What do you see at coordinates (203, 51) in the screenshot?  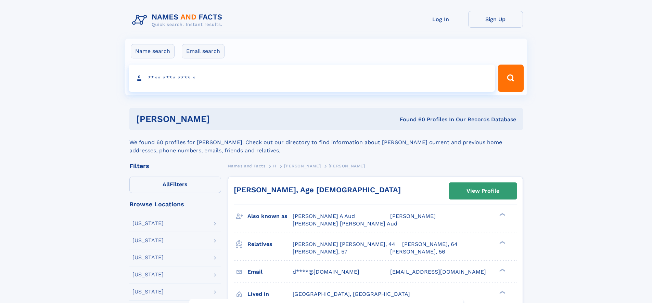 I see `label: Email search` at bounding box center [203, 51].